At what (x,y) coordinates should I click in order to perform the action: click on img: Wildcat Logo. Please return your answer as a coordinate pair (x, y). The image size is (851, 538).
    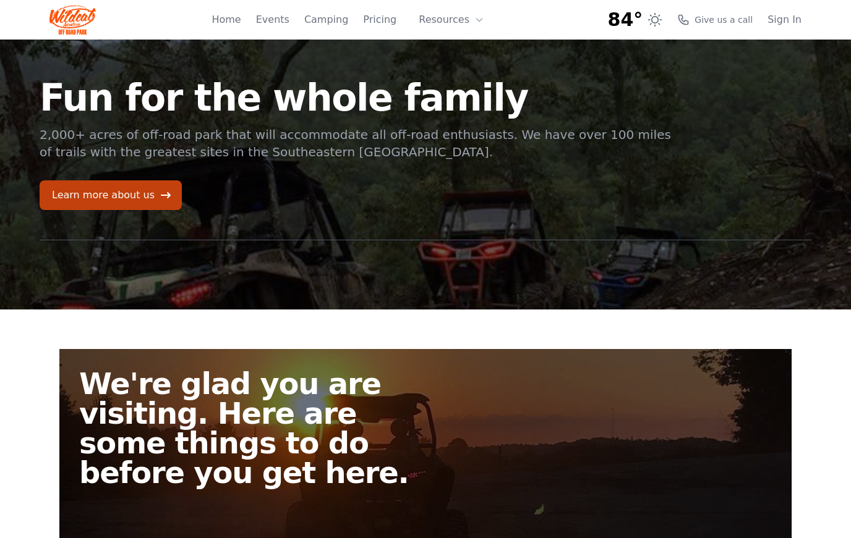
    Looking at the image, I should click on (72, 20).